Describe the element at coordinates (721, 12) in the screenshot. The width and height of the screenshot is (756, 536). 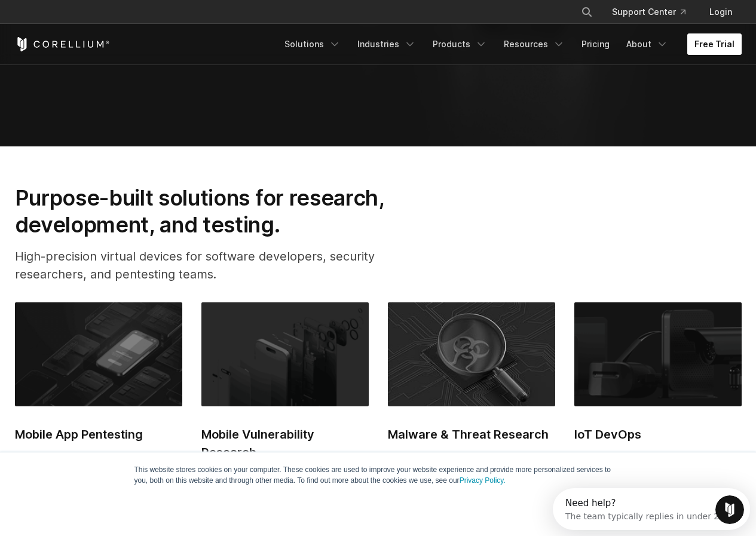
I see `a: Login` at that location.